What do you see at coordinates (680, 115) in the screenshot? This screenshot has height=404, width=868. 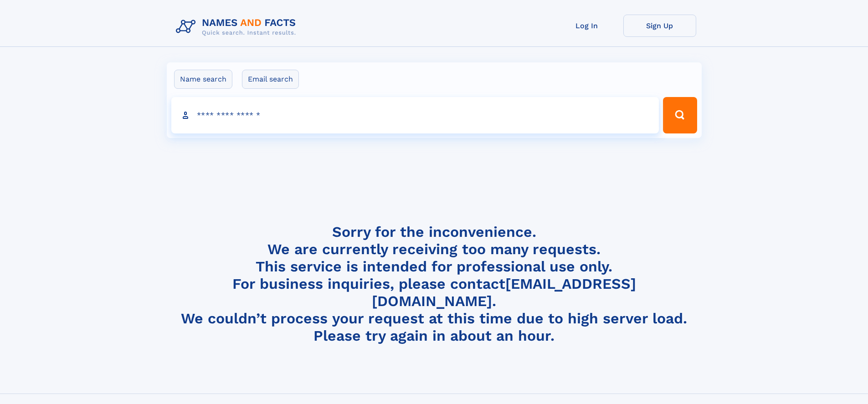 I see `button: Search Button` at bounding box center [680, 115].